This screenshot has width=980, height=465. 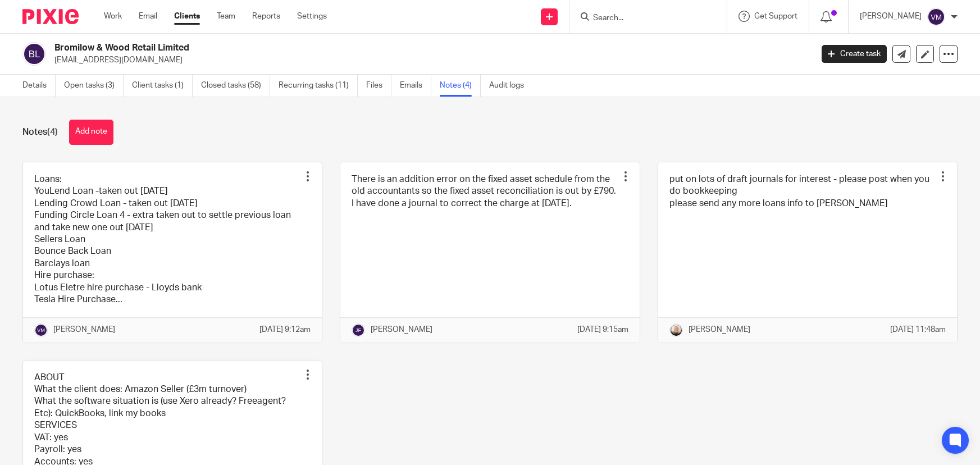 I want to click on a: Clients, so click(x=187, y=16).